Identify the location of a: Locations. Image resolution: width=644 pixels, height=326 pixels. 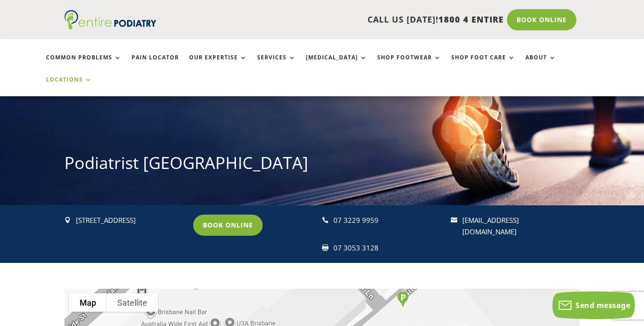
(69, 86).